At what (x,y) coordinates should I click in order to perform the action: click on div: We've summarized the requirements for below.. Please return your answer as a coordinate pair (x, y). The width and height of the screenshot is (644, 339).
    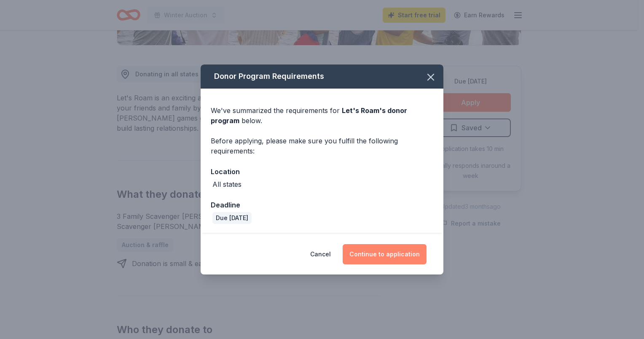
    Looking at the image, I should click on (322, 116).